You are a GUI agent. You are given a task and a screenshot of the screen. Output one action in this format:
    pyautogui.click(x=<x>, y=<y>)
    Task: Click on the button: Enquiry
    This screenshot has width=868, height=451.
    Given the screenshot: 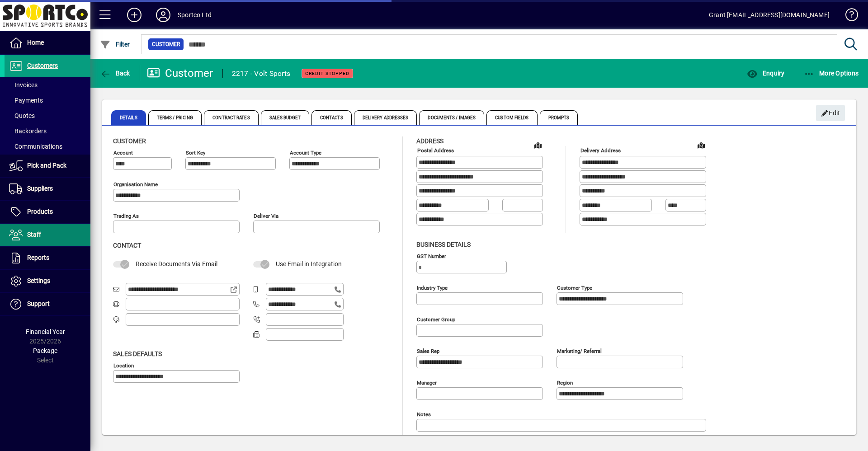 What is the action you would take?
    pyautogui.click(x=766, y=73)
    